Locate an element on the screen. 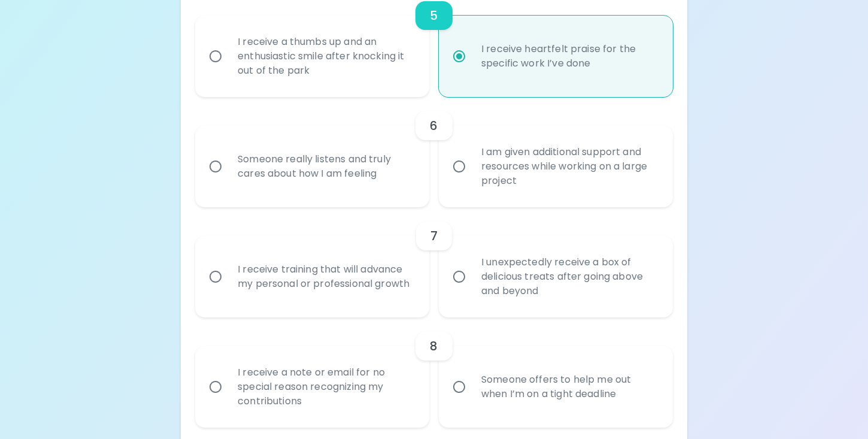 The height and width of the screenshot is (439, 868). h6: 8 is located at coordinates (434, 346).